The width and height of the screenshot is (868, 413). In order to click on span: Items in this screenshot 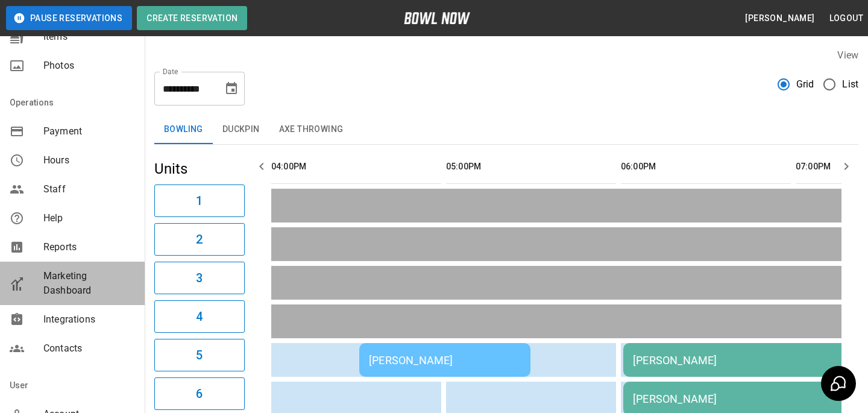, I will do `click(89, 36)`.